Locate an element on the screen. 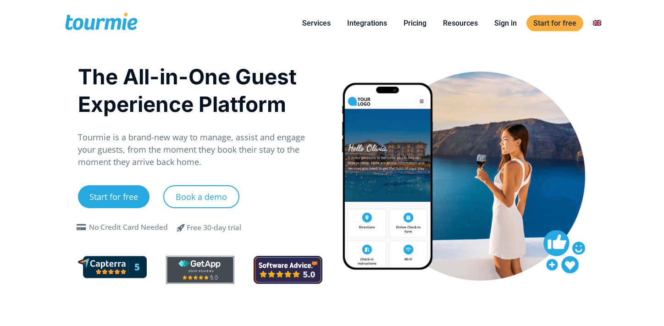 The width and height of the screenshot is (664, 326). div: Free 30-day trial is located at coordinates (214, 228).